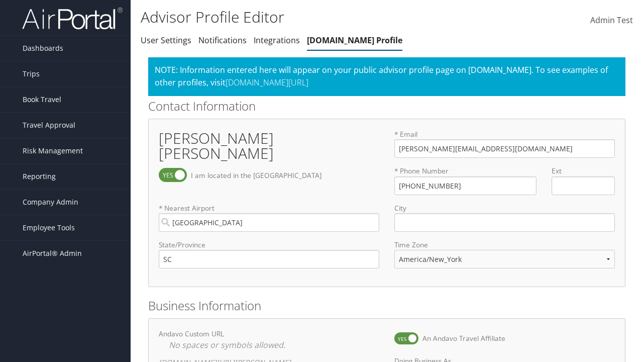 This screenshot has height=362, width=643. I want to click on label: City, so click(504, 208).